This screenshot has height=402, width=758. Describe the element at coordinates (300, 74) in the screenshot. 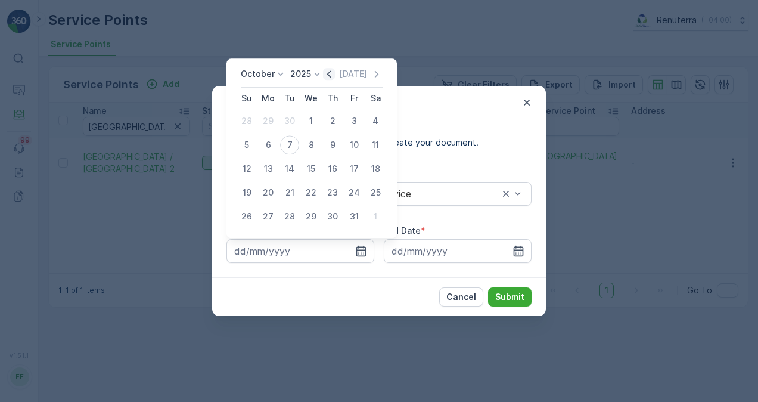

I see `p: 2025` at that location.